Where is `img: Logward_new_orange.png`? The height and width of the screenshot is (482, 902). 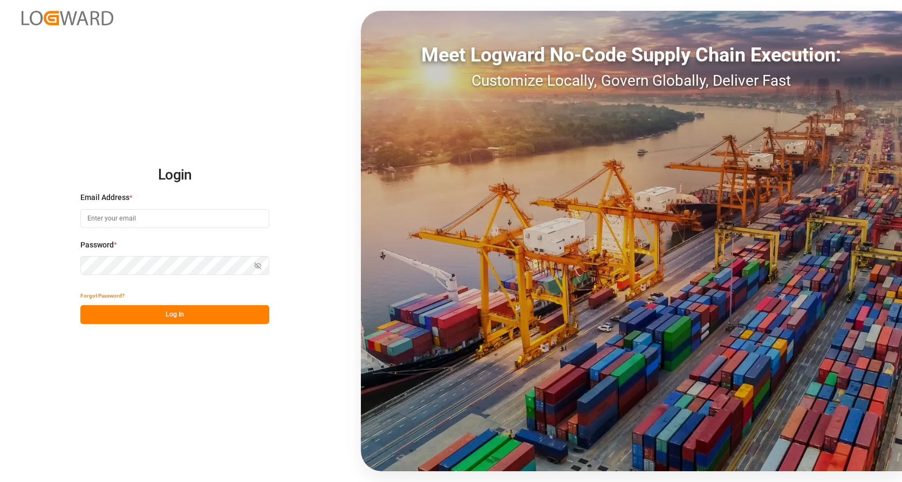 img: Logward_new_orange.png is located at coordinates (67, 18).